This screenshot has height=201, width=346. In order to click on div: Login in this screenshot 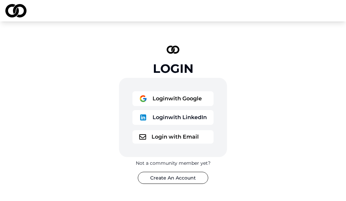, I will do `click(173, 68)`.